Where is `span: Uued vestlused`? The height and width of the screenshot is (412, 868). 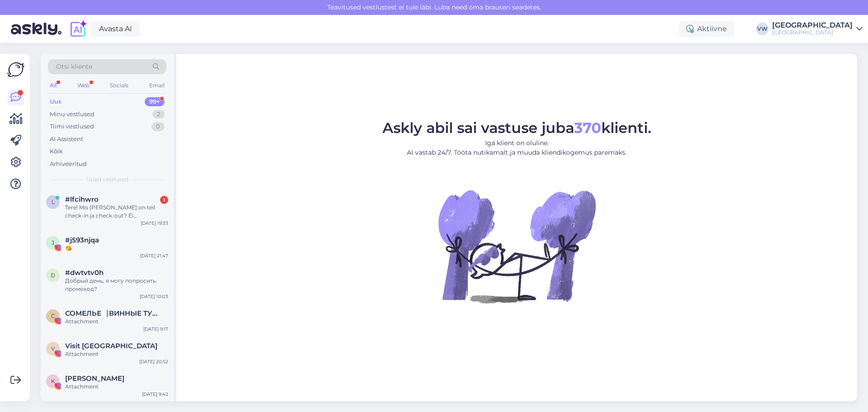
span: Uued vestlused is located at coordinates (107, 179).